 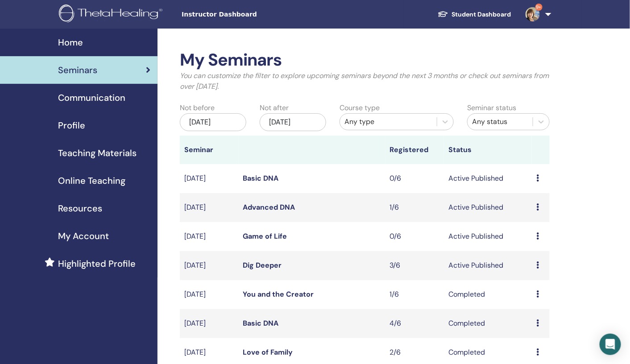 What do you see at coordinates (197, 108) in the screenshot?
I see `label: Not before` at bounding box center [197, 108].